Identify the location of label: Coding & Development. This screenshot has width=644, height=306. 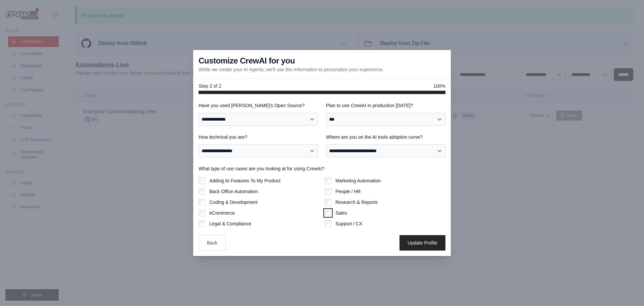
(233, 202).